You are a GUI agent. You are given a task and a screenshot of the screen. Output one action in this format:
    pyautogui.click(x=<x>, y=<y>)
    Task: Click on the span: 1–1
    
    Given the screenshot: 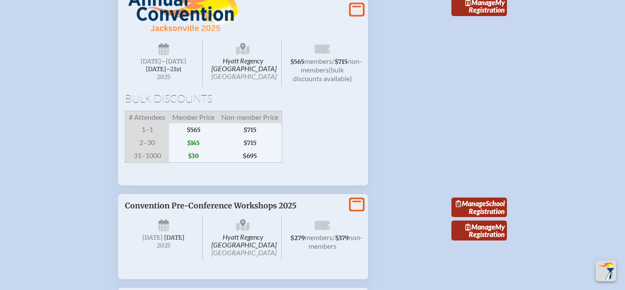 What is the action you would take?
    pyautogui.click(x=147, y=130)
    